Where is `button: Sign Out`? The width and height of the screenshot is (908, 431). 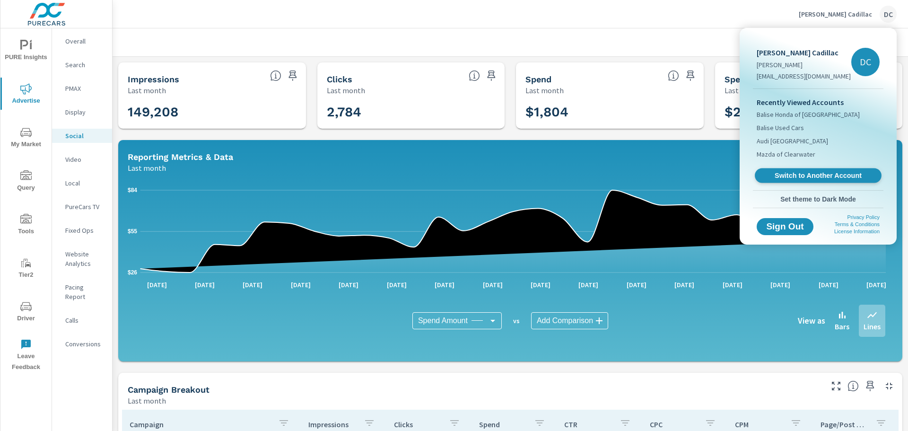
button: Sign Out is located at coordinates (785, 227).